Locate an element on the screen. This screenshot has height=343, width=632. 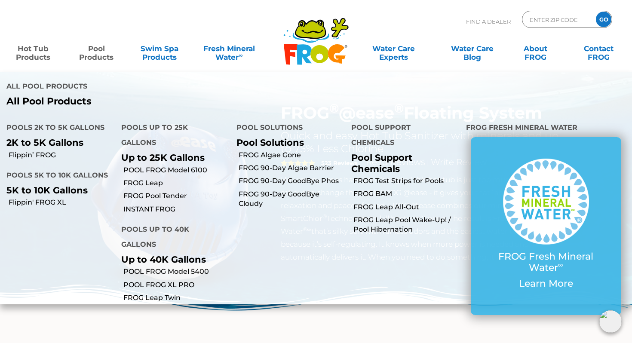
a: ContactFROG is located at coordinates (599, 49).